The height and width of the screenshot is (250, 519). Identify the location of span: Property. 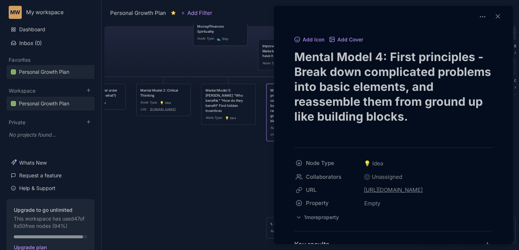
(330, 203).